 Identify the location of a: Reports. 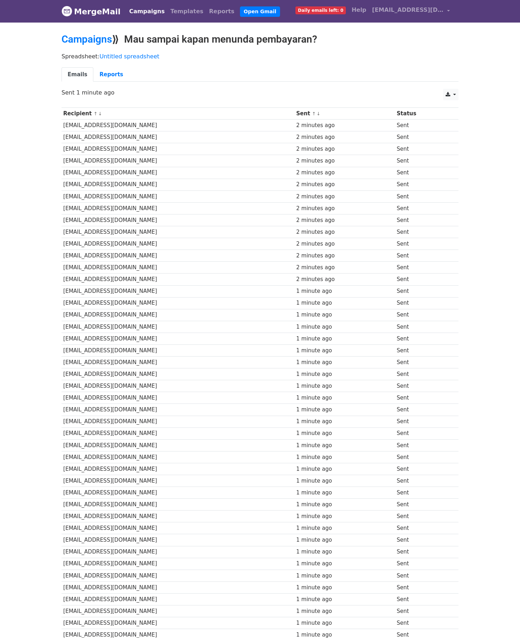
(111, 74).